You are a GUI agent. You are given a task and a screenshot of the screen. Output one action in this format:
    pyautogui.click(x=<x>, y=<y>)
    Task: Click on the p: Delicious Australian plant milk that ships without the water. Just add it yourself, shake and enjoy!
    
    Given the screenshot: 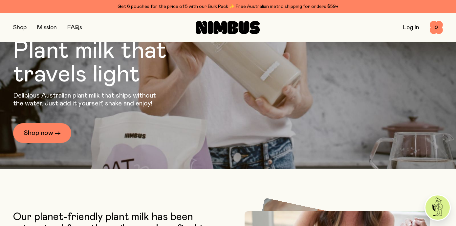 What is the action you would take?
    pyautogui.click(x=87, y=99)
    